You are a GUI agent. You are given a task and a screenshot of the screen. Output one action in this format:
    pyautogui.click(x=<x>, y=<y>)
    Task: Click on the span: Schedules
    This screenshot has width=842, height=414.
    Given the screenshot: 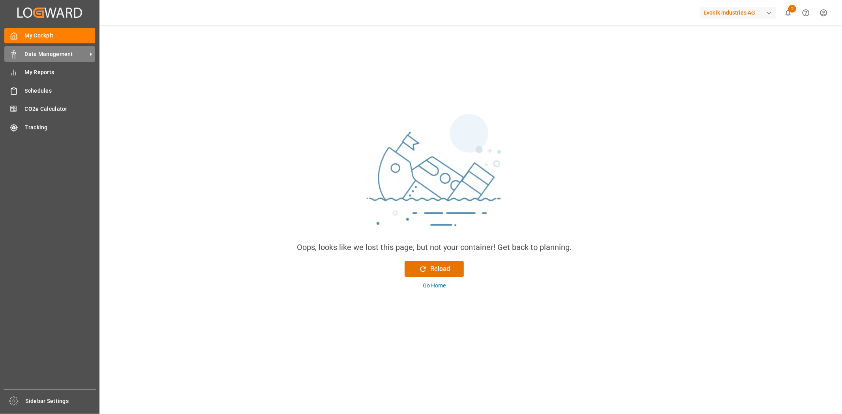 What is the action you would take?
    pyautogui.click(x=60, y=91)
    